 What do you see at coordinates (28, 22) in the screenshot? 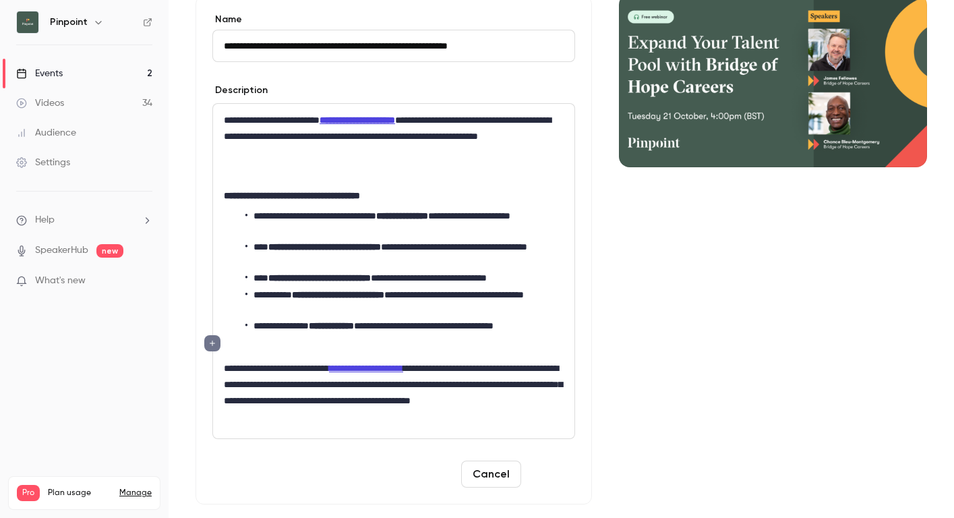
I see `img: Pinpoint` at bounding box center [28, 22].